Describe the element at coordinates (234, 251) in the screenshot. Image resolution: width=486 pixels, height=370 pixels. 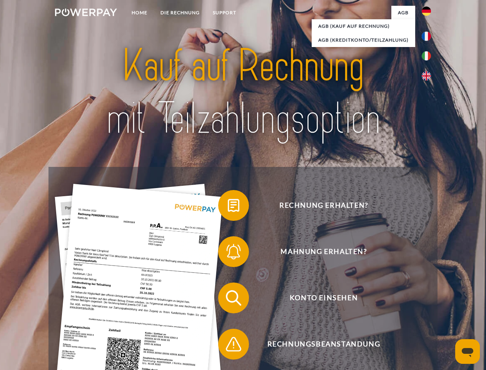
I see `img: qb_bell.svg` at that location.